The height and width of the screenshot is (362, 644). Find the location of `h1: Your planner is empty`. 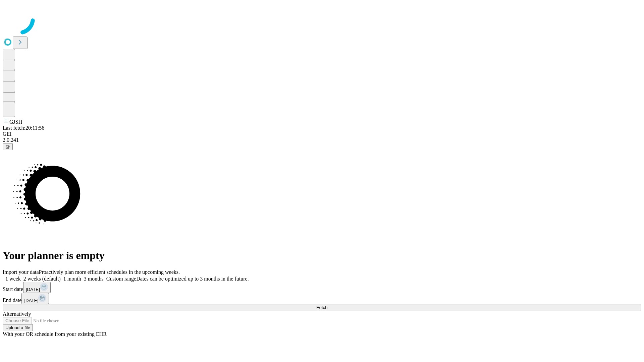

h1: Your planner is empty is located at coordinates (322, 255).